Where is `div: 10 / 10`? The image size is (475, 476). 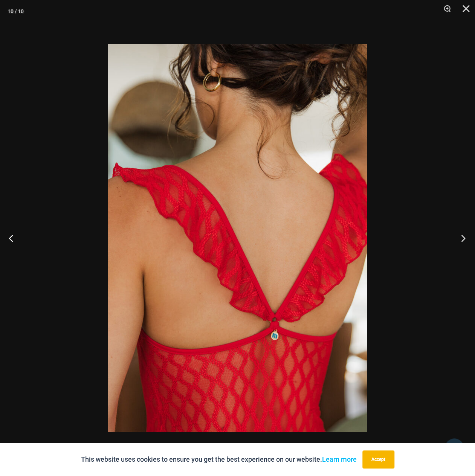 div: 10 / 10 is located at coordinates (15, 11).